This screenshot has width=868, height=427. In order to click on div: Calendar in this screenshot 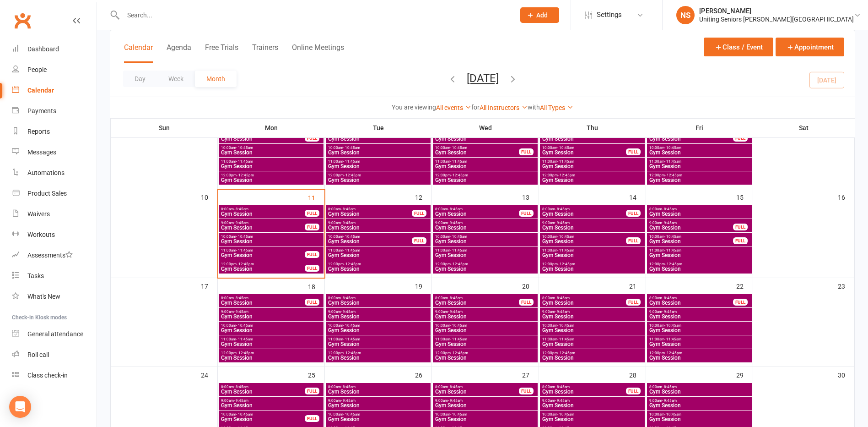, I will do `click(41, 90)`.